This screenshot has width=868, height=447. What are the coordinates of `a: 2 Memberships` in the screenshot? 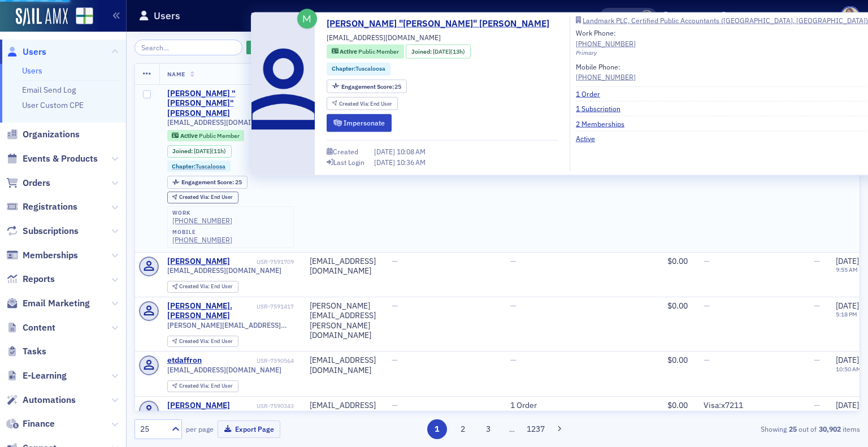 It's located at (604, 123).